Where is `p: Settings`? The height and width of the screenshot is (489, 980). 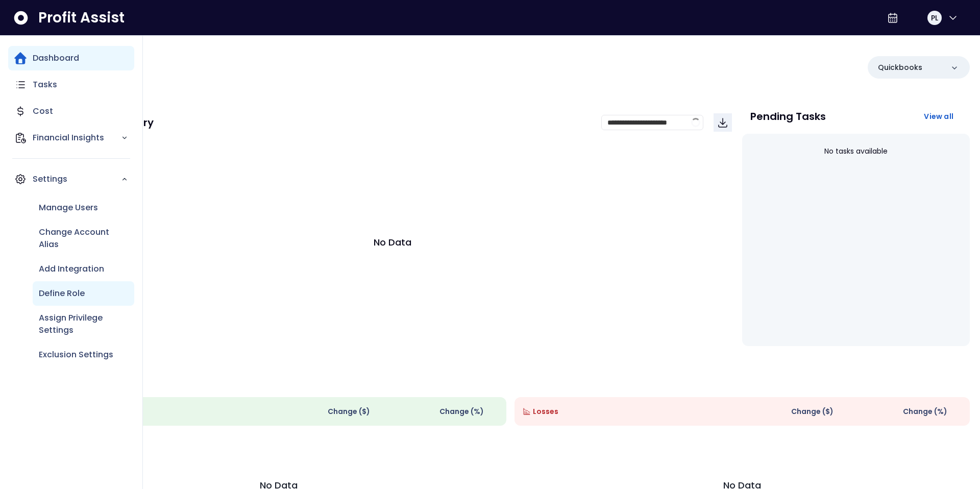 p: Settings is located at coordinates (77, 179).